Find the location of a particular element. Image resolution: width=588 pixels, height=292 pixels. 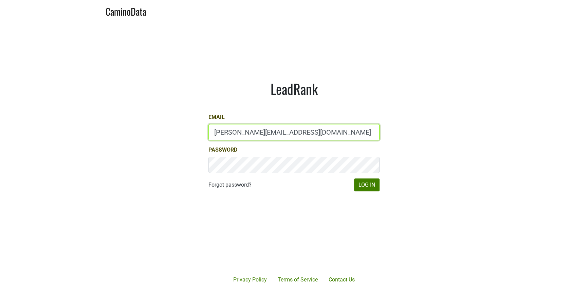

h1: LeadRank is located at coordinates (294, 89).